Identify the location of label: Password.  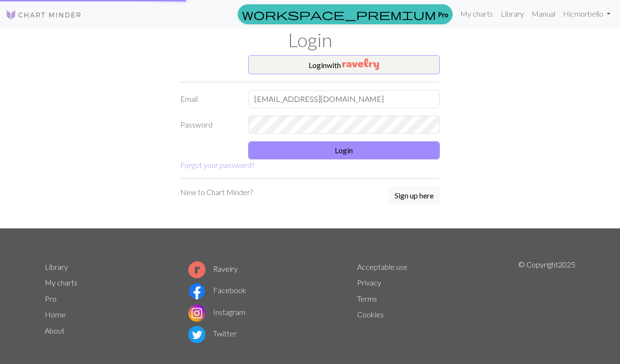
(208, 125).